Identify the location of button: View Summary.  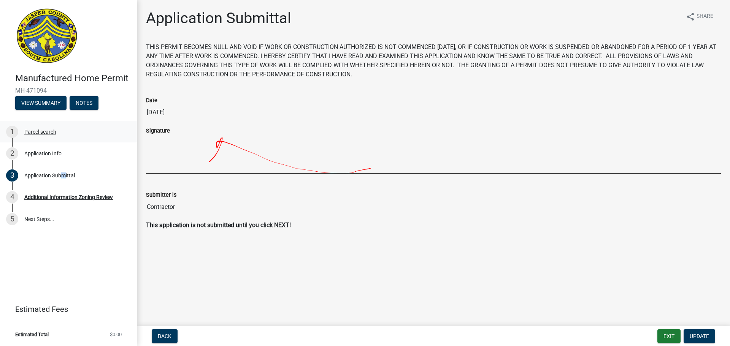
(41, 103).